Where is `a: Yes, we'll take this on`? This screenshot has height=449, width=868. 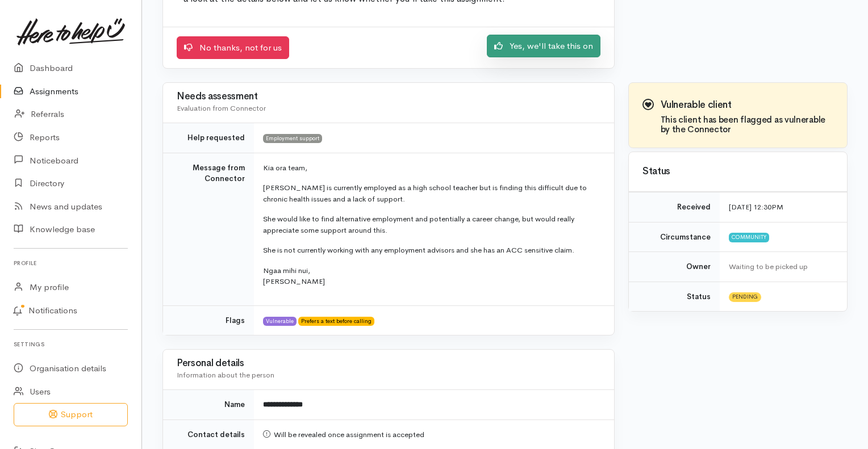 a: Yes, we'll take this on is located at coordinates (543, 46).